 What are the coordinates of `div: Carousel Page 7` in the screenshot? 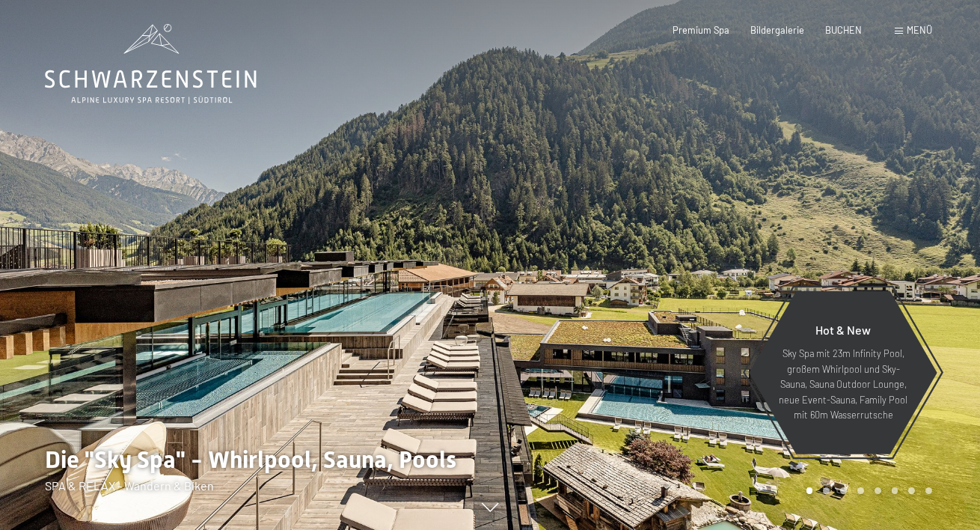 It's located at (911, 491).